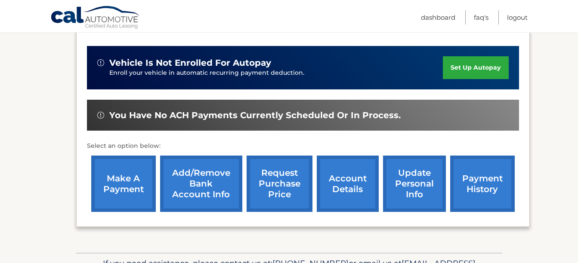 This screenshot has width=578, height=263. I want to click on p: Select an option below:, so click(303, 146).